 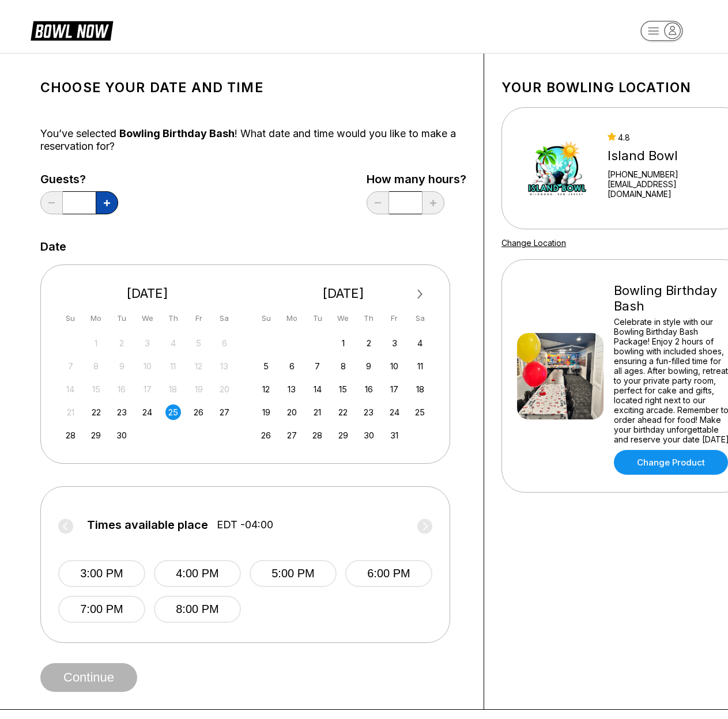 I want to click on div: You’ve selected ! What date and time would you like to make a reservation for?, so click(x=254, y=140).